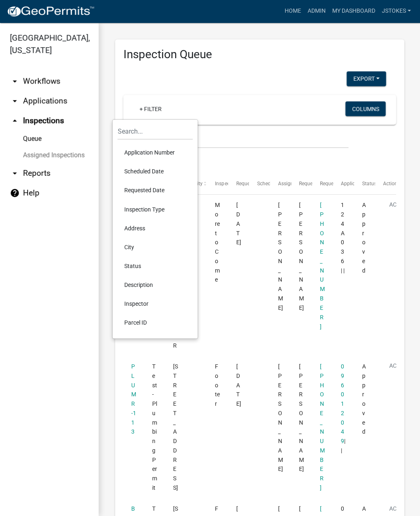 The image size is (420, 516). Describe the element at coordinates (342, 238) in the screenshot. I see `span: 124A036 | |` at that location.